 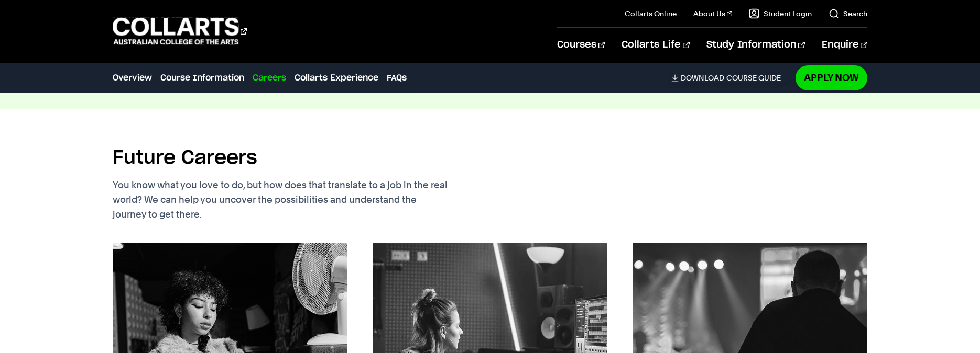 What do you see at coordinates (780, 14) in the screenshot?
I see `a: Student Login` at bounding box center [780, 14].